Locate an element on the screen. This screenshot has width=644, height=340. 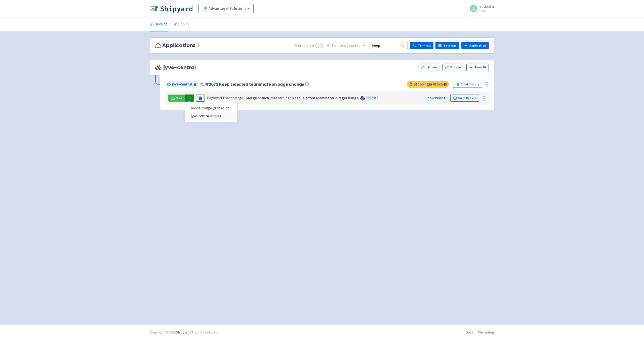
a: Deploy is located at coordinates (181, 24).